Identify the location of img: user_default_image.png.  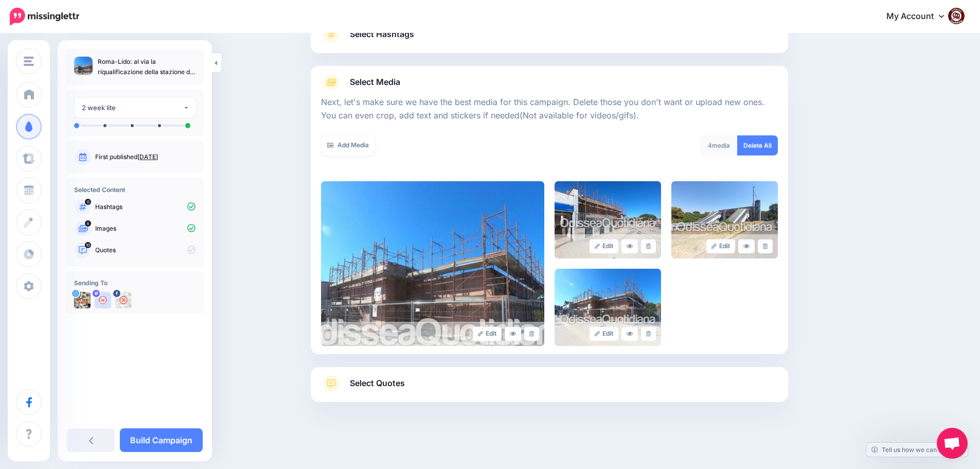
(103, 300).